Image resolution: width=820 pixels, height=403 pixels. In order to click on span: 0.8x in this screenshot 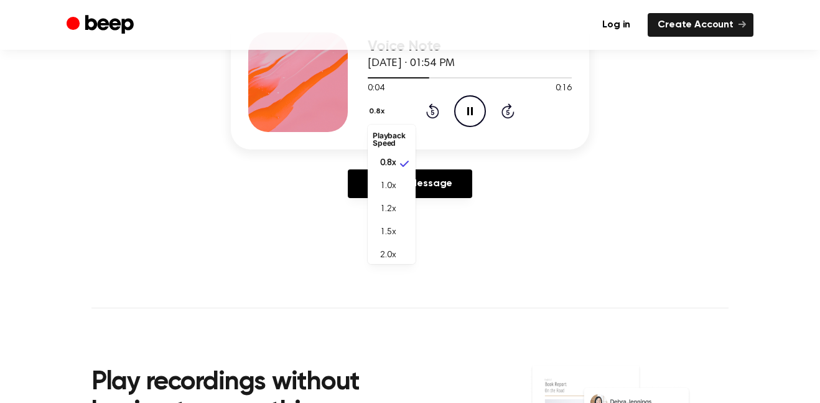, I will do `click(388, 163)`.